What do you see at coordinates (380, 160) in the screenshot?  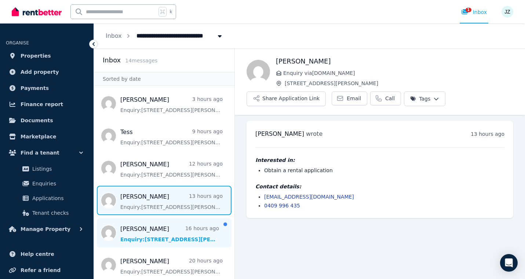 I see `h4: Interested in:` at bounding box center [380, 160].